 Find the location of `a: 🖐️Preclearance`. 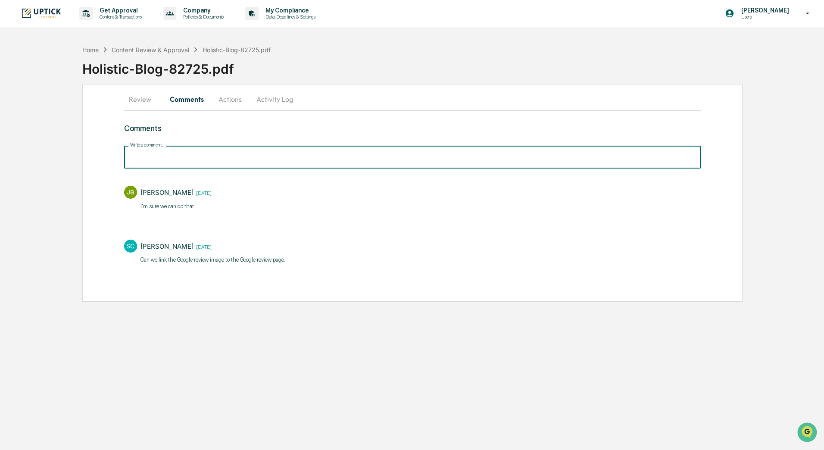

a: 🖐️Preclearance is located at coordinates (32, 113).